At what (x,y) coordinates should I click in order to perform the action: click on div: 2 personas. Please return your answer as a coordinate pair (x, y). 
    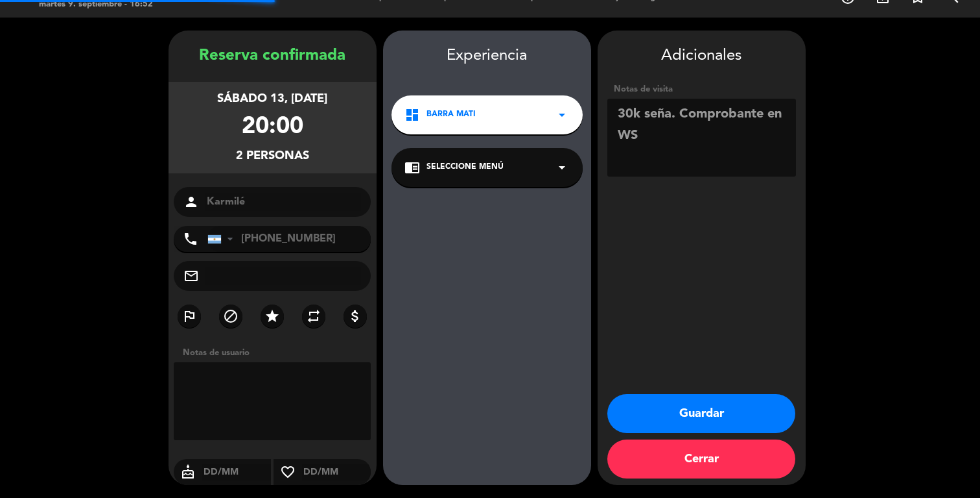
    Looking at the image, I should click on (272, 155).